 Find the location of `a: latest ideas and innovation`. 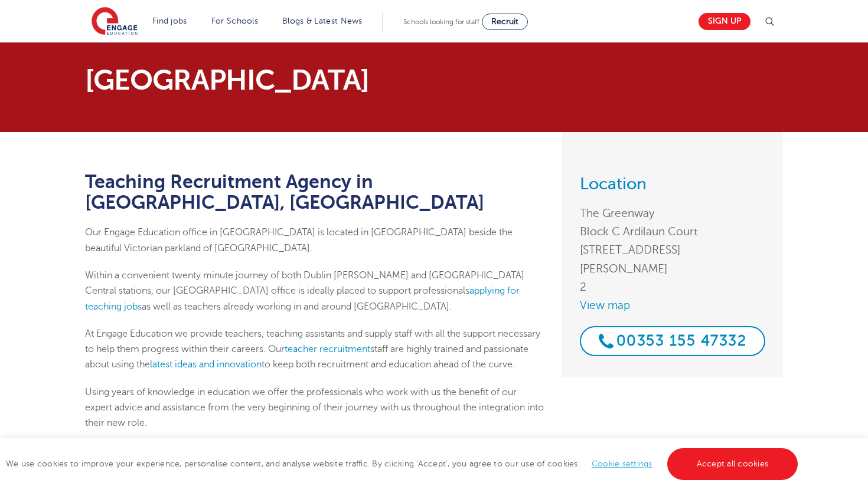

a: latest ideas and innovation is located at coordinates (205, 365).